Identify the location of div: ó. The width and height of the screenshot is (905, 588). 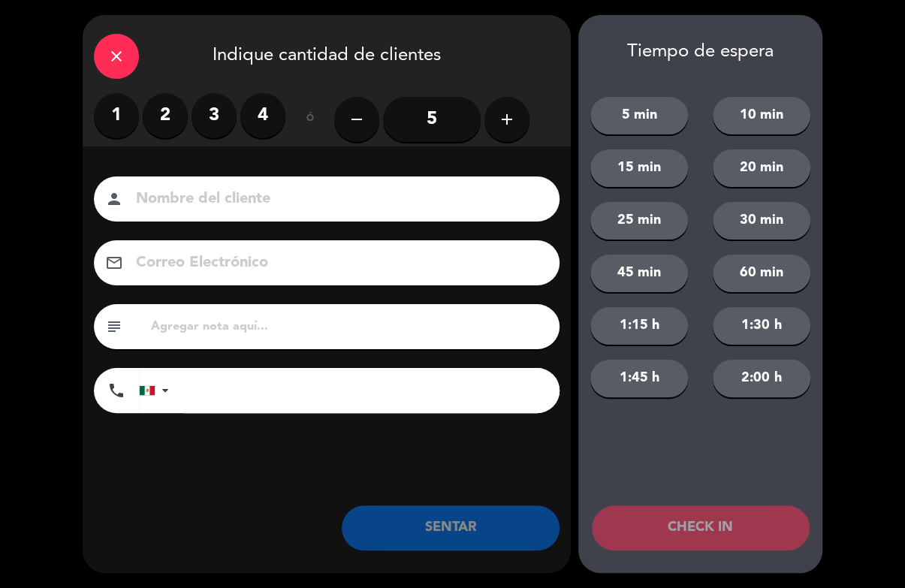
(309, 119).